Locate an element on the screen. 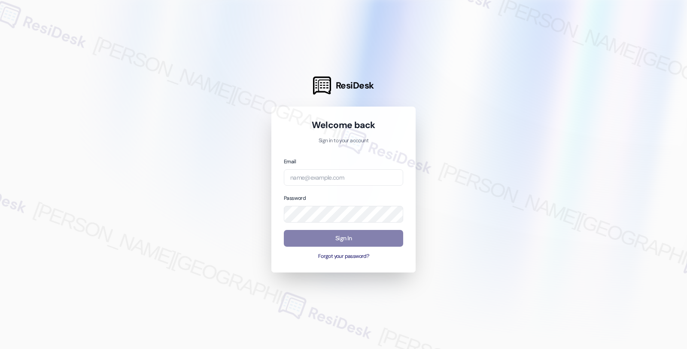 This screenshot has height=349, width=687. button: Forgot your password? is located at coordinates (343, 256).